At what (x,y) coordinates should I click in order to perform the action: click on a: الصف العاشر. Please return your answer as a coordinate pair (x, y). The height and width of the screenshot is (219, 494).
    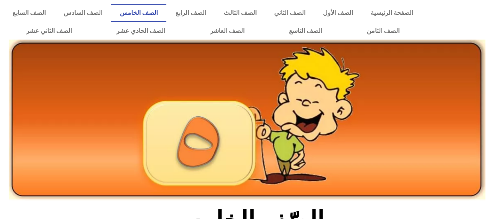
    Looking at the image, I should click on (228, 31).